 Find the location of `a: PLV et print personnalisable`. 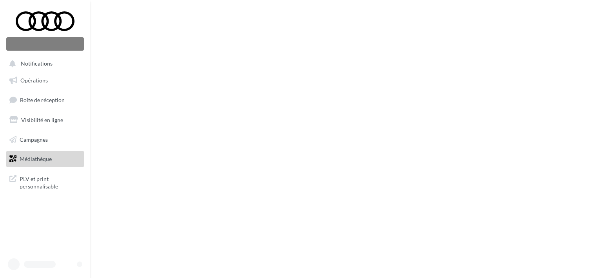

a: PLV et print personnalisable is located at coordinates (45, 181).